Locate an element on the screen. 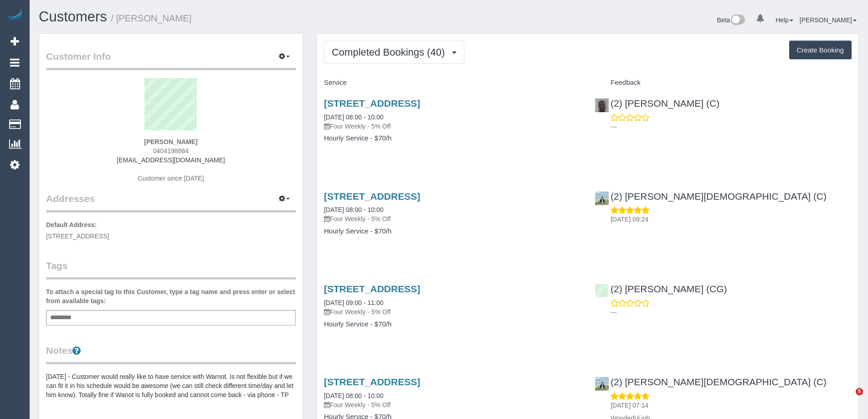 The image size is (868, 419). h4: Feedback is located at coordinates (723, 82).